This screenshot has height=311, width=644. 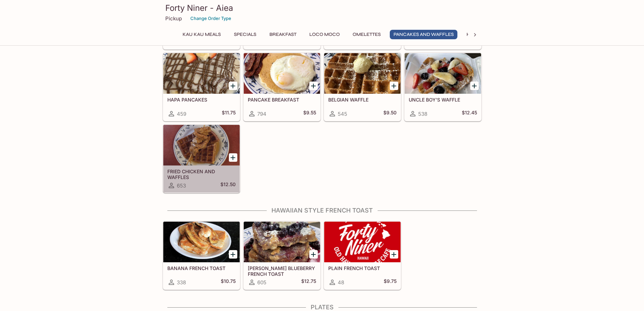 I want to click on h5: PLAIN FRENCH TOAST, so click(x=363, y=268).